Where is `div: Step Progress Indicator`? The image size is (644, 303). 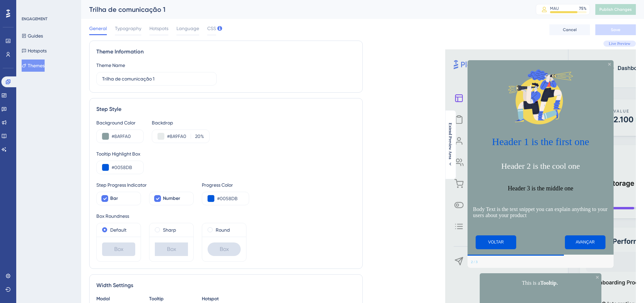
div: Step Progress Indicator is located at coordinates (145, 185).